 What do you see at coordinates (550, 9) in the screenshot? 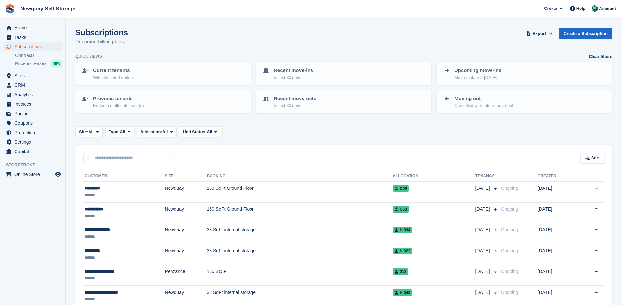
I see `span: Create` at bounding box center [550, 9].